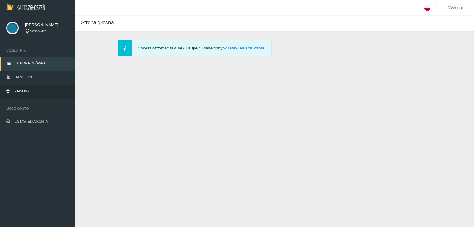 The width and height of the screenshot is (474, 227). What do you see at coordinates (24, 77) in the screenshot?
I see `span: Tancerze` at bounding box center [24, 77].